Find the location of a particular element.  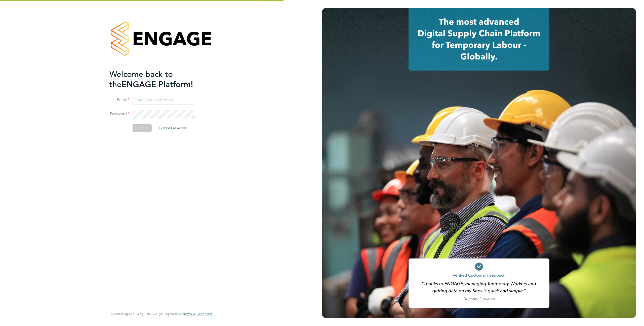

span: Terms & Conditions is located at coordinates (198, 313).